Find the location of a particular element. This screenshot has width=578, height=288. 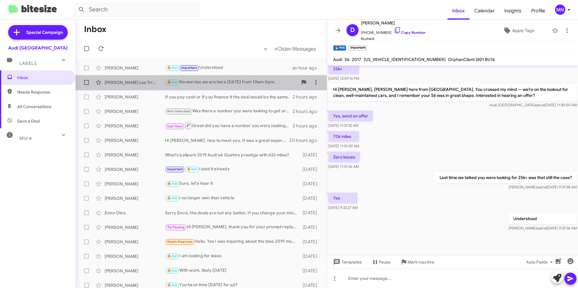

div: MN is located at coordinates (560, 10).